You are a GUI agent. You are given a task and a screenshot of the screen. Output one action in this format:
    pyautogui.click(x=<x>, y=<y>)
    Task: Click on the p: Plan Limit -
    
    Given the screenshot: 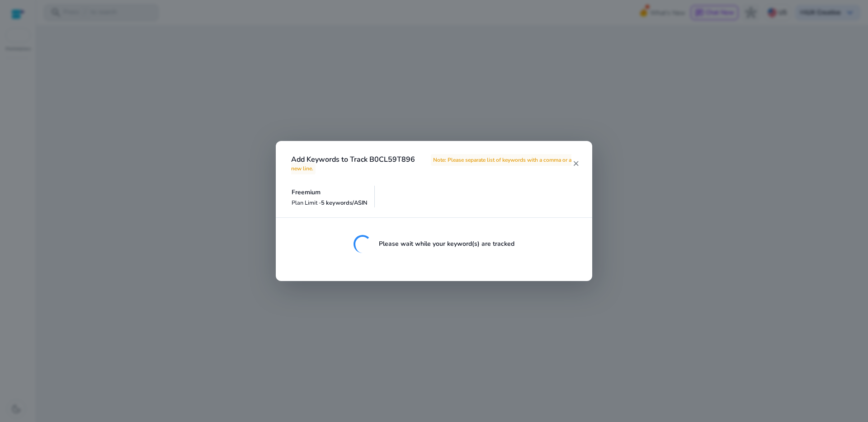 What is the action you would take?
    pyautogui.click(x=329, y=203)
    